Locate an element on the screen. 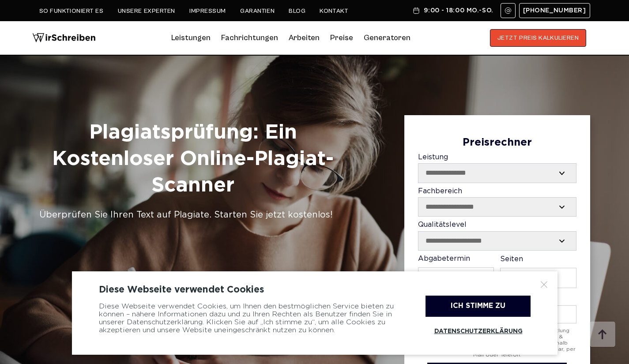 This screenshot has width=629, height=364. img: Email is located at coordinates (508, 10).